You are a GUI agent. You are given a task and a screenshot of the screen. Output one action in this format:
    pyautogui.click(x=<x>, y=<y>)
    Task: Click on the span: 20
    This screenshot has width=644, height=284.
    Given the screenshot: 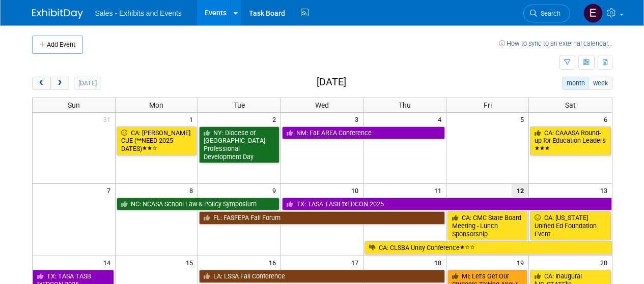 What is the action you would take?
    pyautogui.click(x=605, y=262)
    